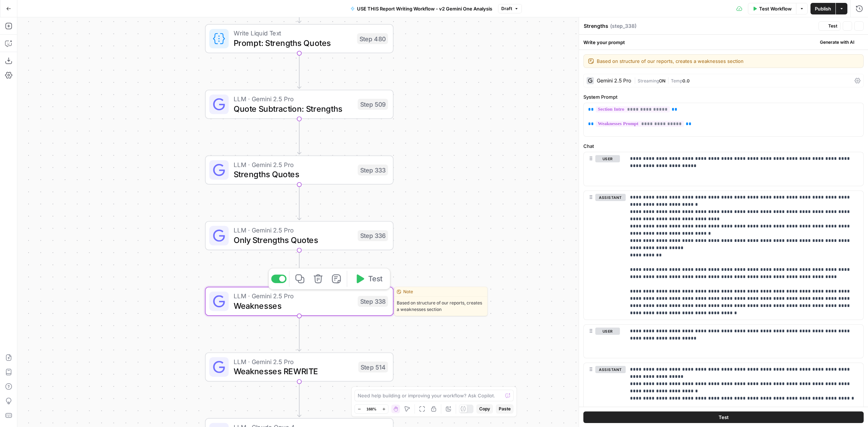 This screenshot has width=868, height=427. Describe the element at coordinates (293, 43) in the screenshot. I see `span: Prompt: Strengths Quotes` at that location.